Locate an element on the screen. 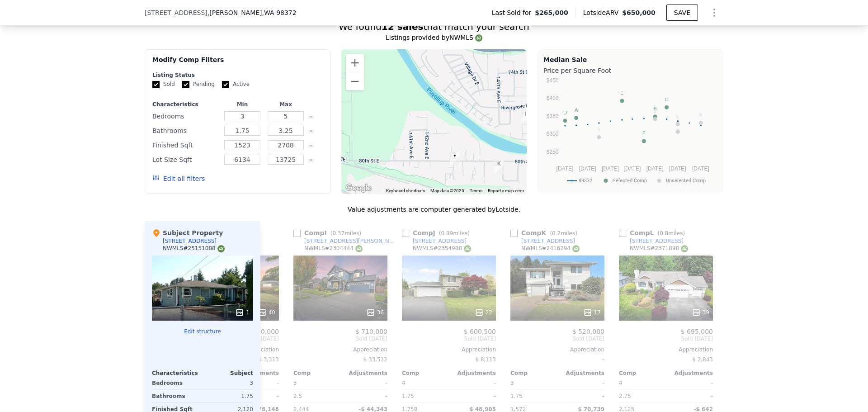  div: Comp K is located at coordinates (545, 233).